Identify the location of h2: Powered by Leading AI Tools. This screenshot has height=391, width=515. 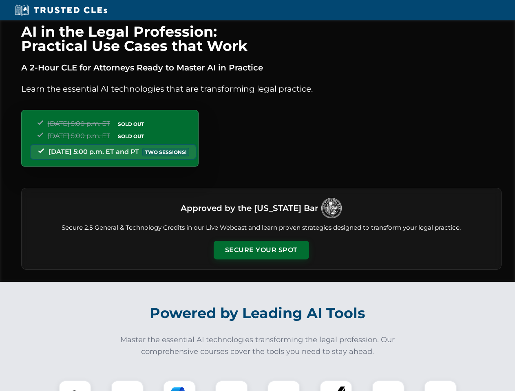
(258, 313).